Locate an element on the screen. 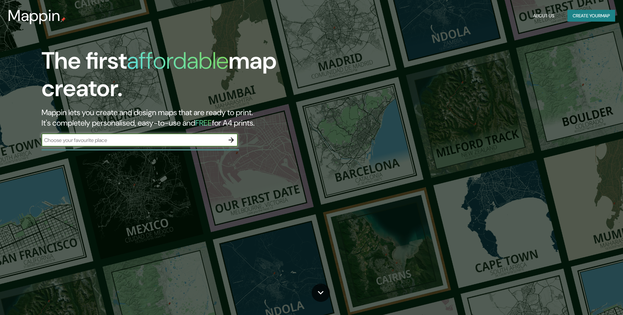  h5: FREE is located at coordinates (203, 123).